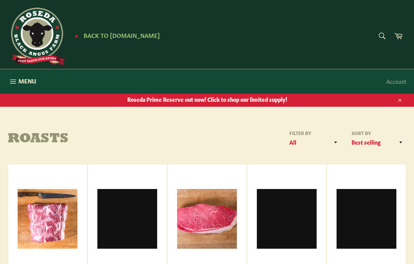 The width and height of the screenshot is (414, 264). Describe the element at coordinates (107, 139) in the screenshot. I see `h1: Roasts` at that location.